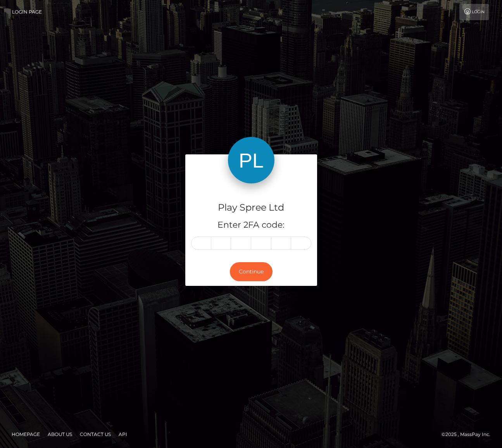 This screenshot has height=448, width=502. I want to click on img: Play Spree Ltd, so click(251, 160).